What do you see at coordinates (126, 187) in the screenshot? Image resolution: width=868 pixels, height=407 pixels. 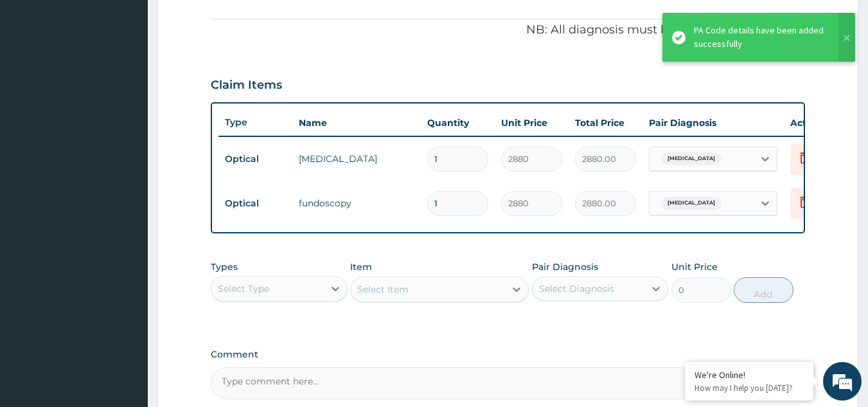 I see `span: We're online!` at bounding box center [126, 187].